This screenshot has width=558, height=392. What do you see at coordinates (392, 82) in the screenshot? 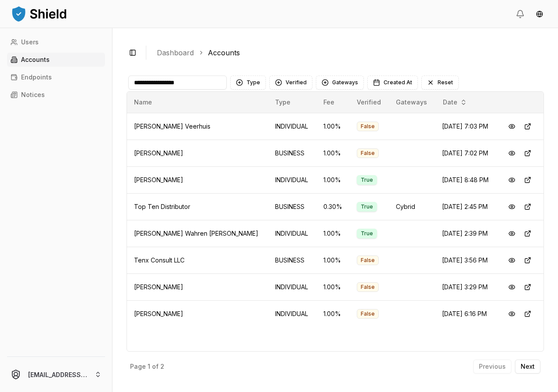
I see `button: Created At` at bounding box center [392, 82].